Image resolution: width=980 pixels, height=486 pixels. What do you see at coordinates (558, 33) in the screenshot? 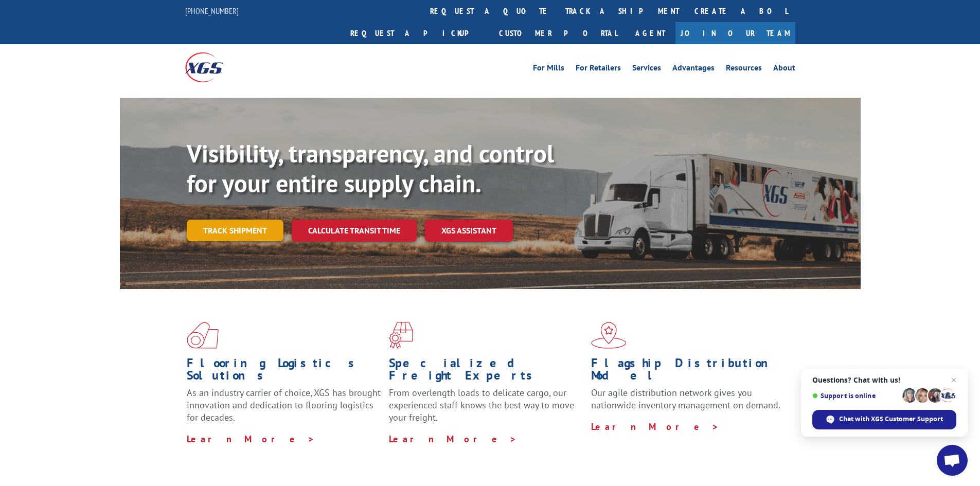
I see `a: Customer Portal` at bounding box center [558, 33].